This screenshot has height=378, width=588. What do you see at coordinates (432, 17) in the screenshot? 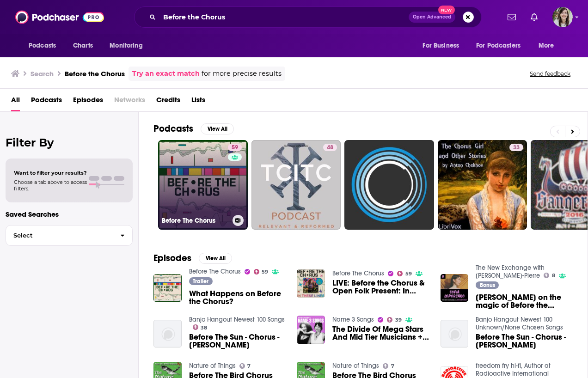
I see `button: Open AdvancedNew` at bounding box center [432, 17].